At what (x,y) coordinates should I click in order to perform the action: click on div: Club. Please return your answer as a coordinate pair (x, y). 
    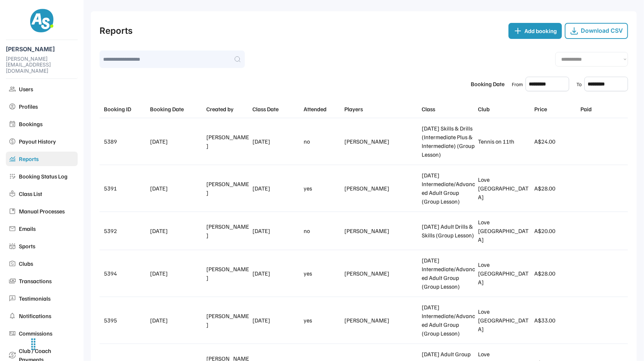
    Looking at the image, I should click on (505, 109).